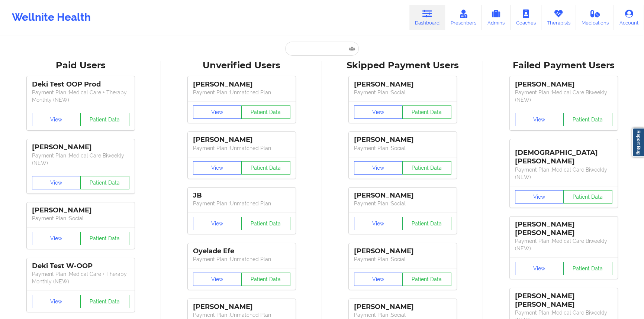 Image resolution: width=644 pixels, height=319 pixels. Describe the element at coordinates (81, 84) in the screenshot. I see `div: Deki Test OOP Prod` at that location.